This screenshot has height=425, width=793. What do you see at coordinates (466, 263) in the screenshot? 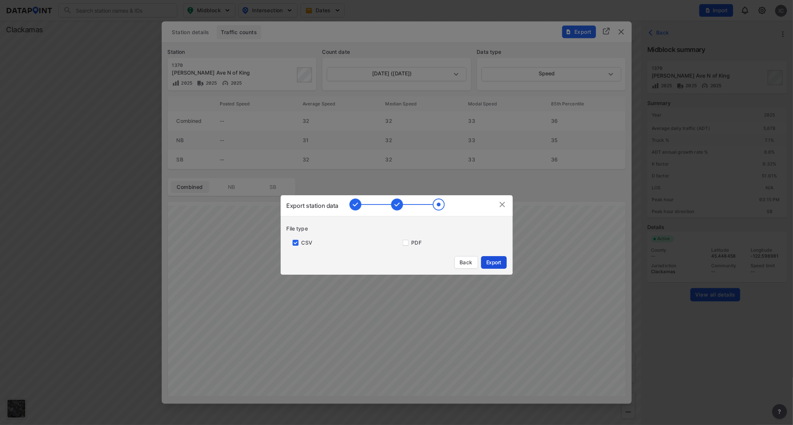
I see `span: Back` at bounding box center [466, 263].